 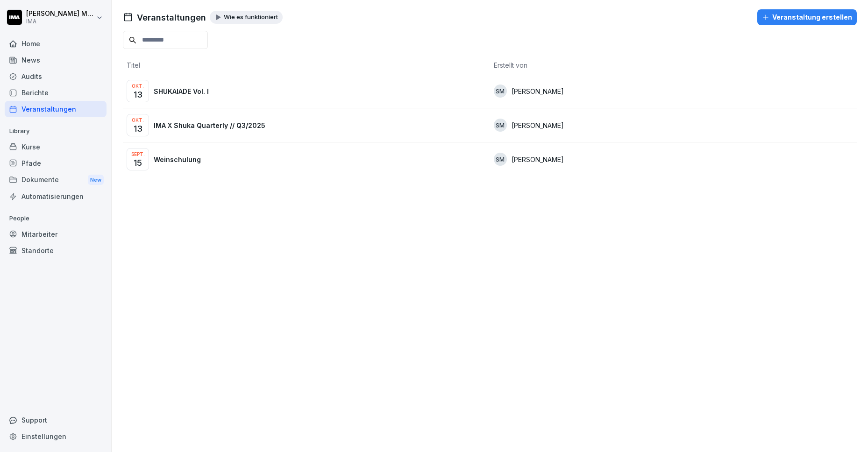 What do you see at coordinates (55, 43) in the screenshot?
I see `a: Home` at bounding box center [55, 43].